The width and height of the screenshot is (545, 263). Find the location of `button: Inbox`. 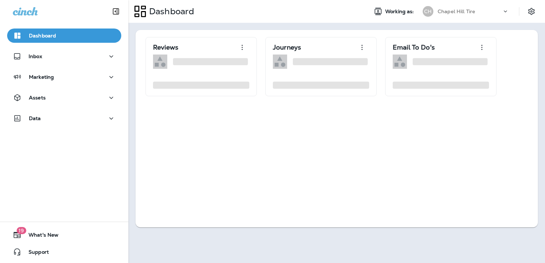

button: Inbox is located at coordinates (64, 56).